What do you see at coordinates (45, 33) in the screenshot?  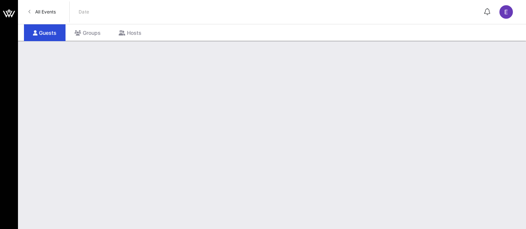 I see `div: Guests` at bounding box center [45, 33].